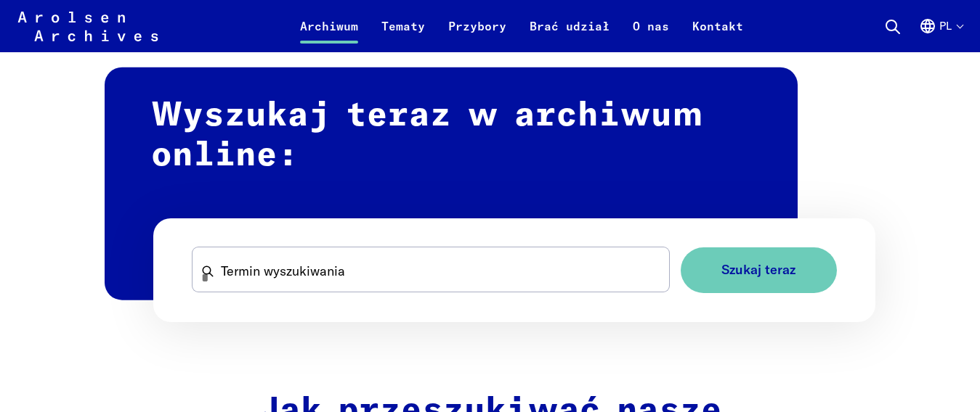  Describe the element at coordinates (651, 35) in the screenshot. I see `a: O nas` at that location.